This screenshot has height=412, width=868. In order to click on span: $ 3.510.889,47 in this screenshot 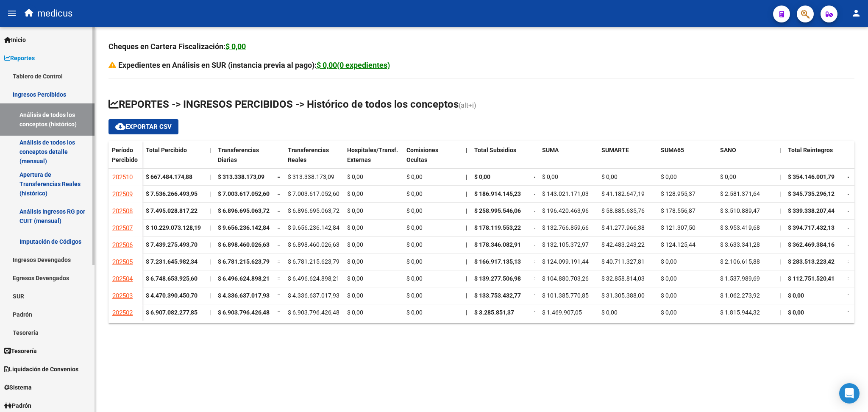, I will do `click(740, 211)`.